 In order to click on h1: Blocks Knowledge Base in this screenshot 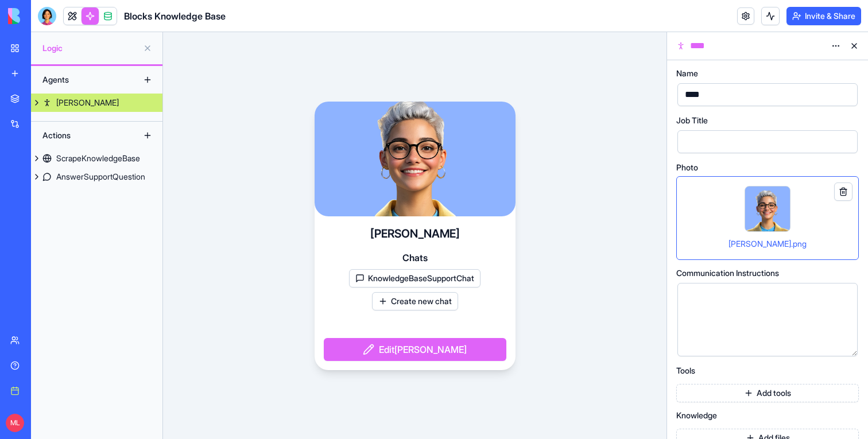, I will do `click(174, 16)`.